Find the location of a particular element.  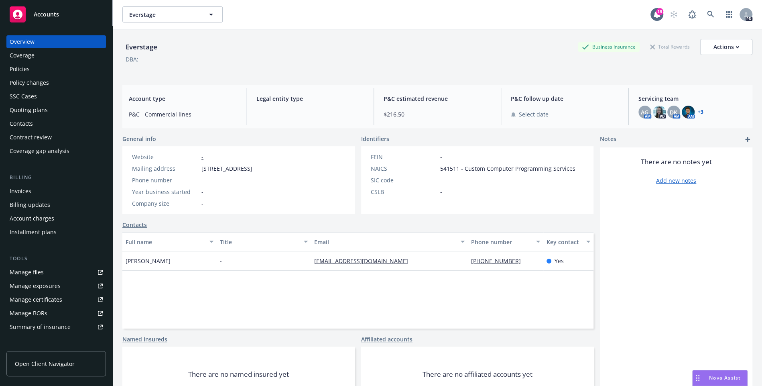

div: Title is located at coordinates (259, 242).